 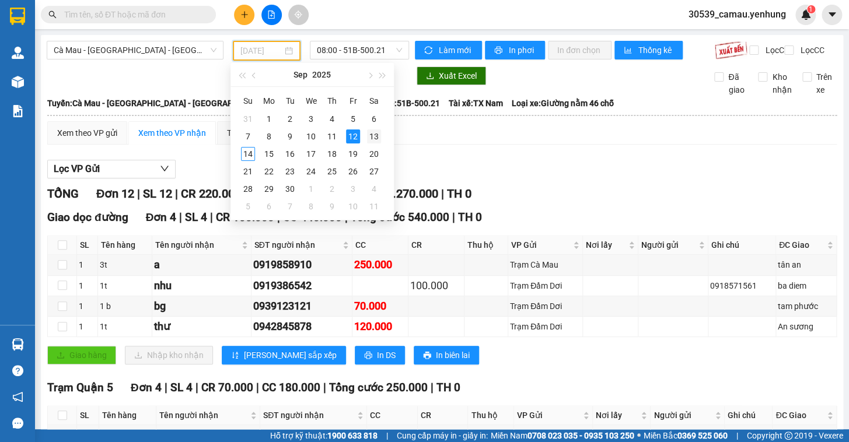 I want to click on span: CR 100.000, so click(x=245, y=217).